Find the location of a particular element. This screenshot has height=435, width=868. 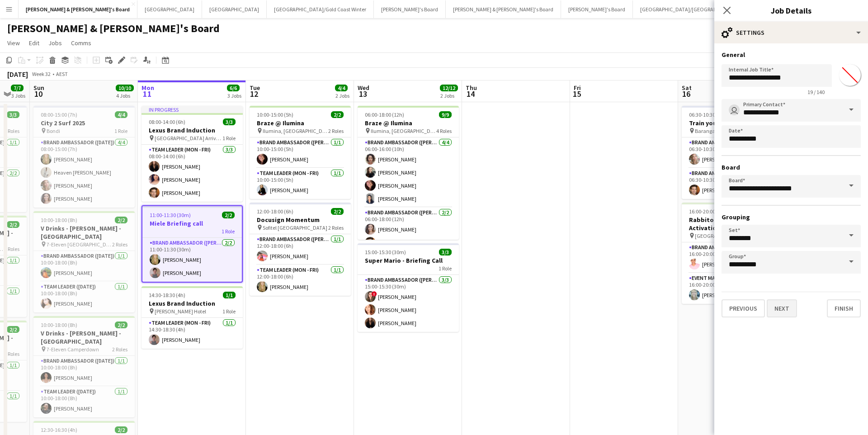

span: 12/12 is located at coordinates (449, 88).